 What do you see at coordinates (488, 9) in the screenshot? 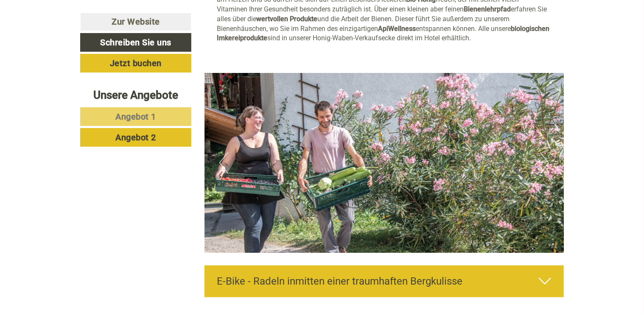
I see `strong: Bienenlehrpfad` at bounding box center [488, 9].